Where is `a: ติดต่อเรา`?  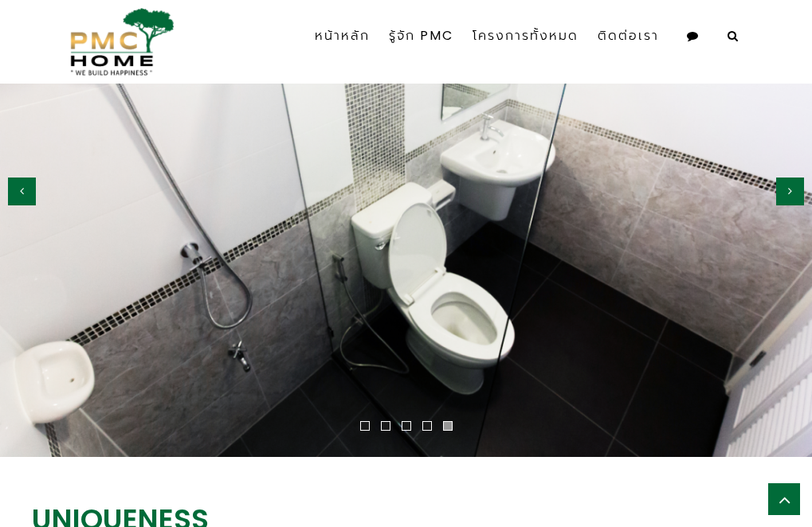 a: ติดต่อเรา is located at coordinates (628, 35).